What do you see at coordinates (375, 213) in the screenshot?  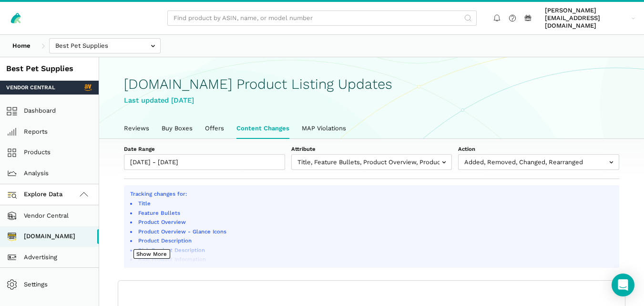 I see `li: Feature Bullets` at bounding box center [375, 213].